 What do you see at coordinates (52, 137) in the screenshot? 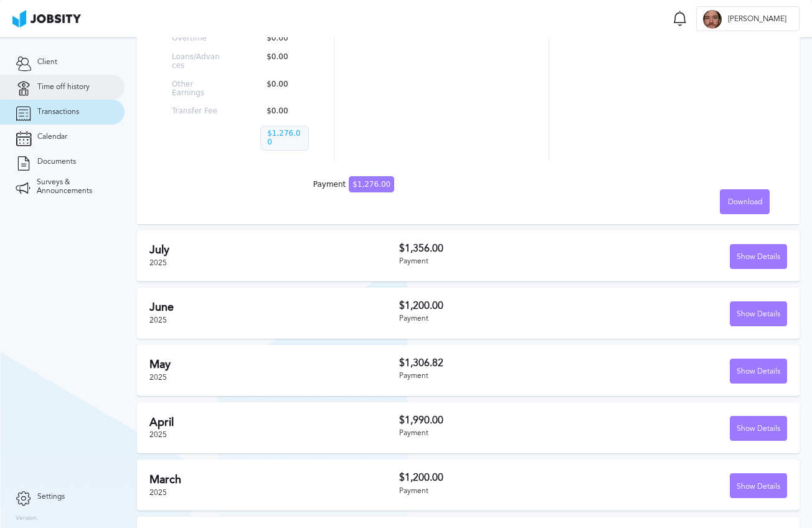
I see `span: Calendar` at bounding box center [52, 137].